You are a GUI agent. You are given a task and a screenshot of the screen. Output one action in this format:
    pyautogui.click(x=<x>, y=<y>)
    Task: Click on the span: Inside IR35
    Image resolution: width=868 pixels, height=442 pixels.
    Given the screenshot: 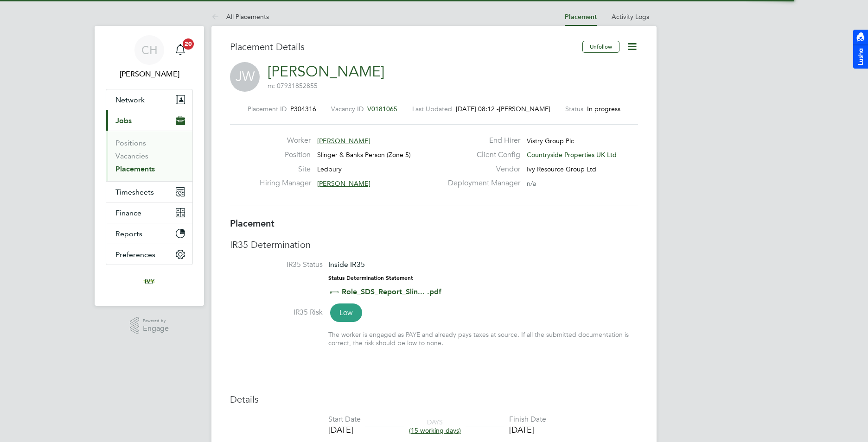 What is the action you would take?
    pyautogui.click(x=346, y=264)
    